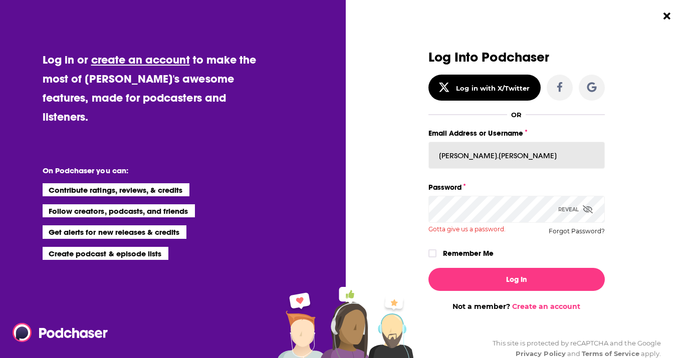  What do you see at coordinates (516, 307) in the screenshot?
I see `div: Not a member?` at bounding box center [516, 307].